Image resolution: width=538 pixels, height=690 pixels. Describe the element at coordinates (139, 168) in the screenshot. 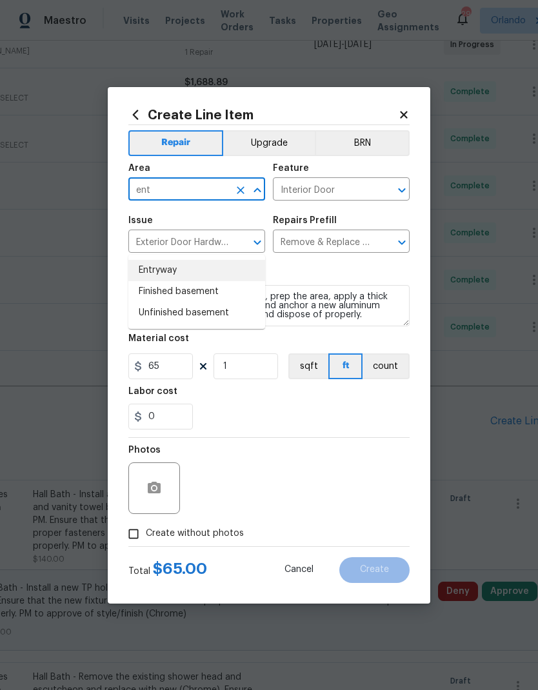

I see `h5: Area` at that location.